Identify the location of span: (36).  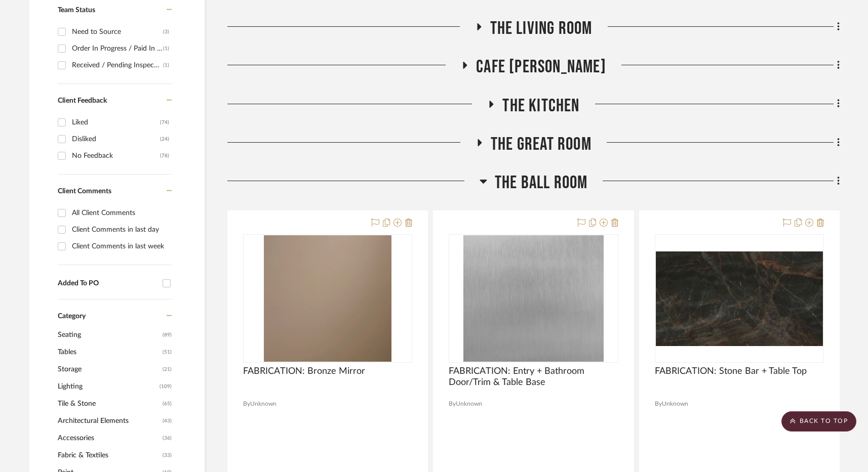
(168, 438).